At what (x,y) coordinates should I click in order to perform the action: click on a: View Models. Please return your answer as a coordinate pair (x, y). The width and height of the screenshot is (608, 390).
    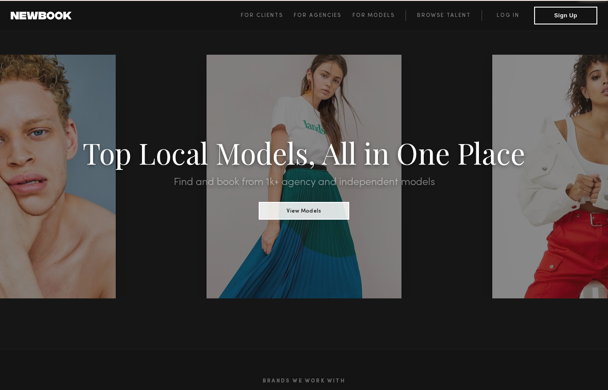
    Looking at the image, I should click on (304, 210).